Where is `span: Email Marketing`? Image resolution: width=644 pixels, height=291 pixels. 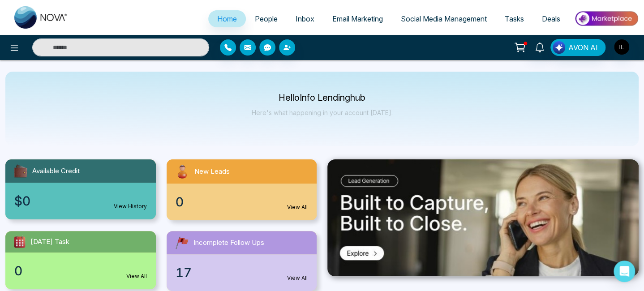 span: Email Marketing is located at coordinates (358, 19).